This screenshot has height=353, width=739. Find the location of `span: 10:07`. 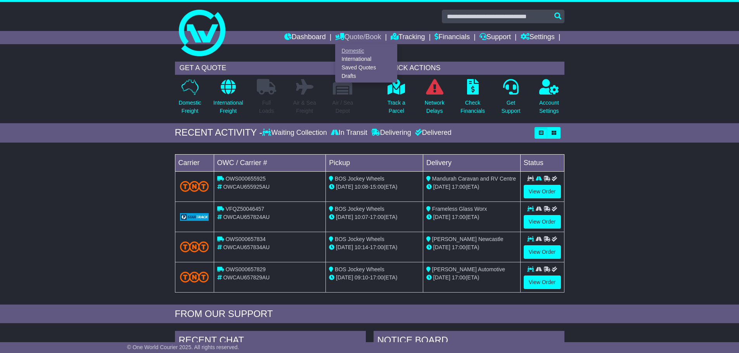

span: 10:07 is located at coordinates (361, 217).